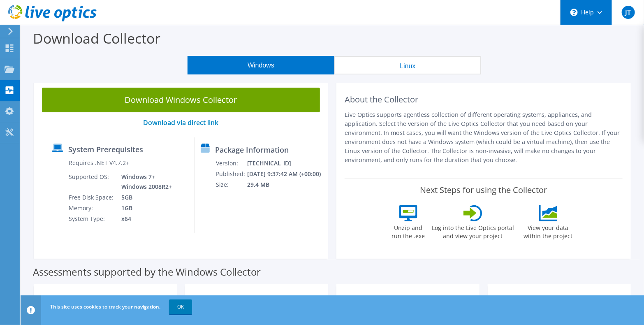 Image resolution: width=644 pixels, height=325 pixels. What do you see at coordinates (97, 38) in the screenshot?
I see `label: Download Collector` at bounding box center [97, 38].